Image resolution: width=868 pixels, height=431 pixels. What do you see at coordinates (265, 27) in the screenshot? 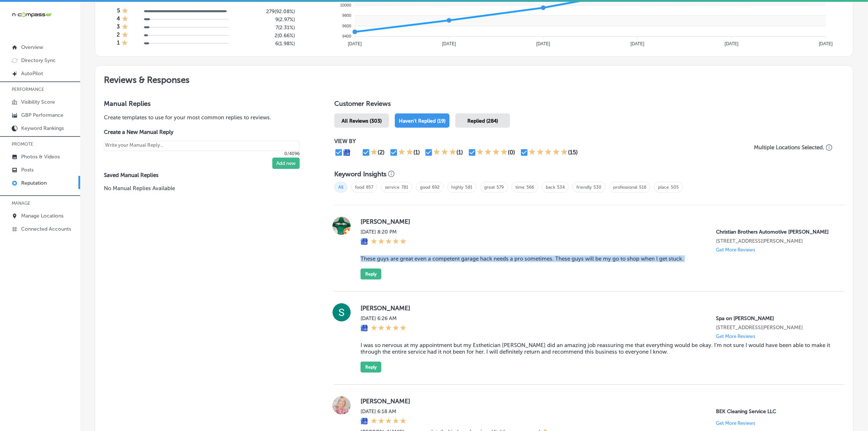
I see `h5: 7 ( 2.31% )` at bounding box center [265, 27].